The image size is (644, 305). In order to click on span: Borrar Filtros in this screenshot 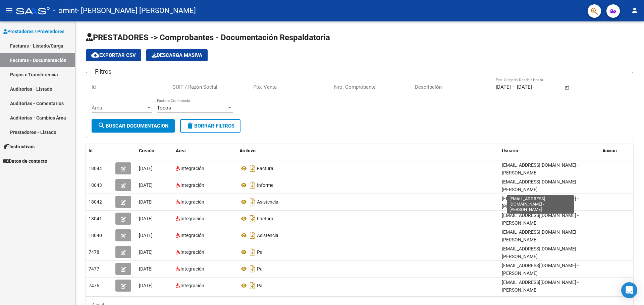, I will do `click(210, 126)`.